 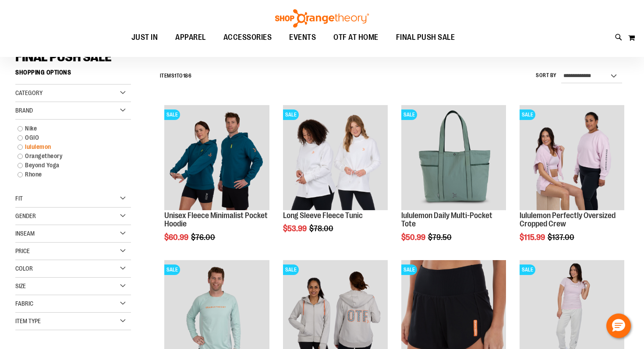 What do you see at coordinates (24, 303) in the screenshot?
I see `span: Fabric` at bounding box center [24, 303].